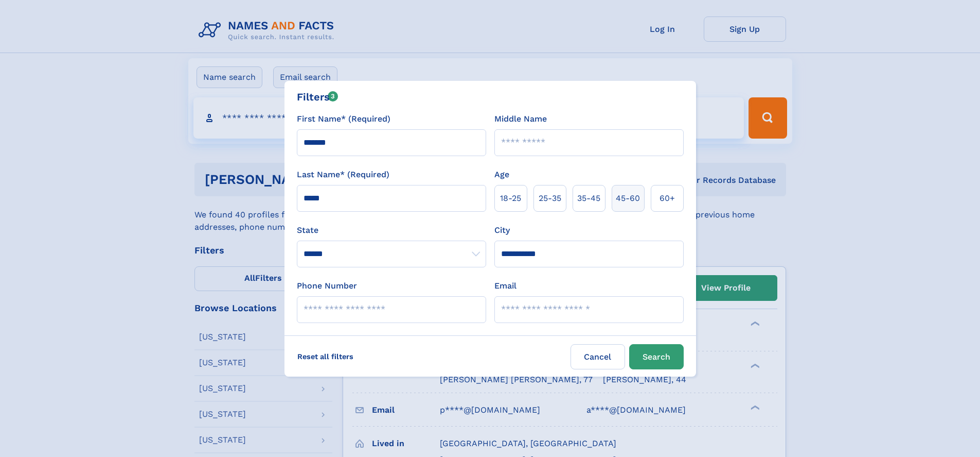  I want to click on label: Last Name* (Required), so click(343, 174).